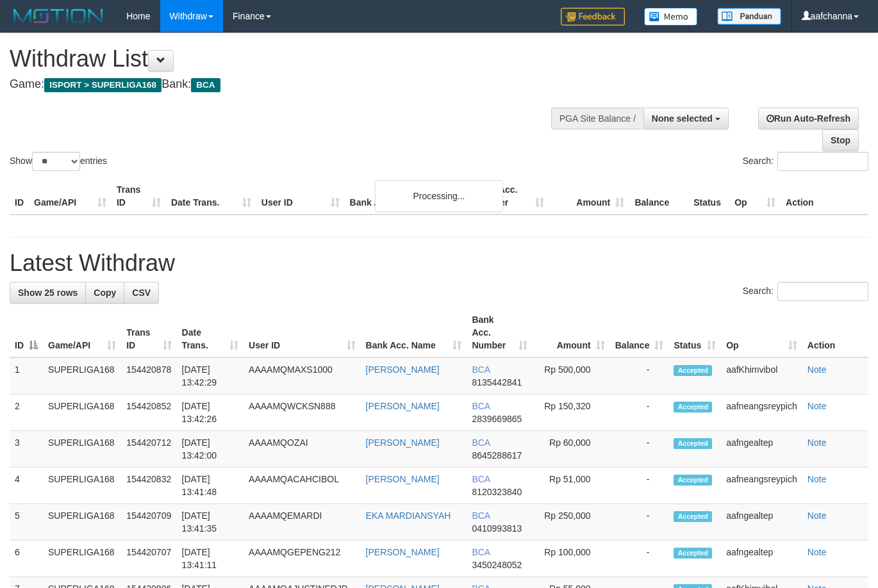  Describe the element at coordinates (589, 196) in the screenshot. I see `th: Amount` at that location.